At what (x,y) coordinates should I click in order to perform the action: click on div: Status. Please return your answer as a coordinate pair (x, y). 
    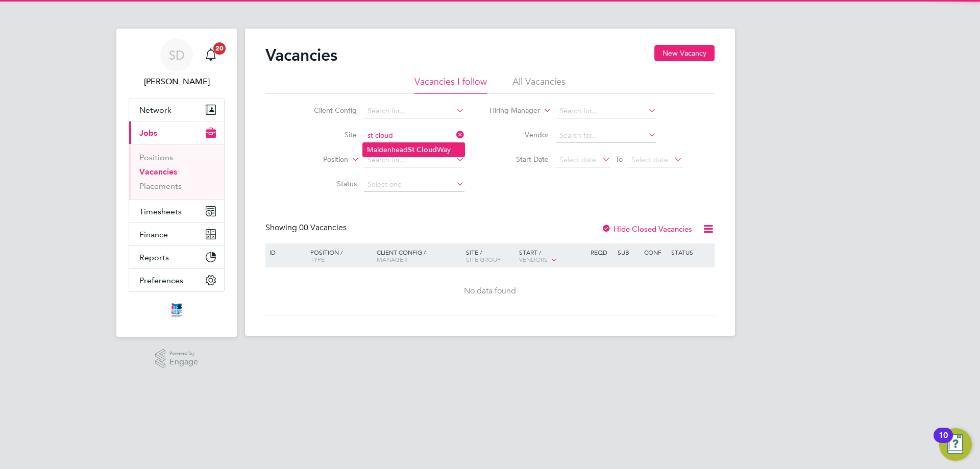
    Looking at the image, I should click on (690, 252).